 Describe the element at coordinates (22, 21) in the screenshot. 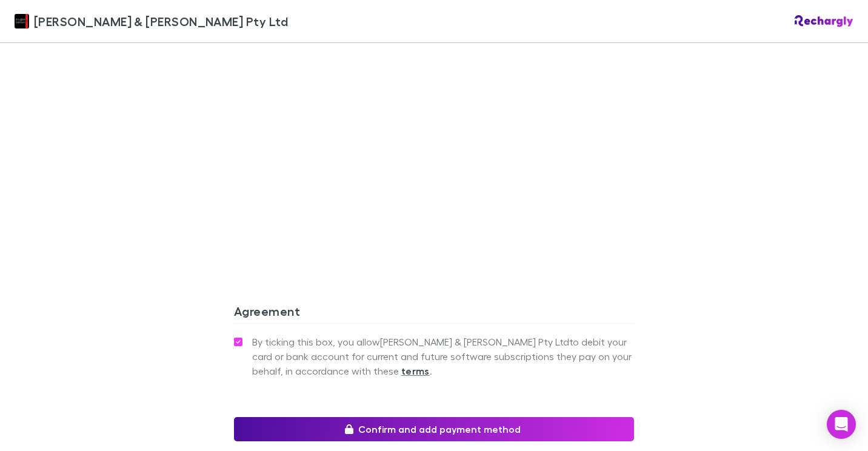

I see `img: Douglas & Harrison Pty Ltd's Logo` at that location.